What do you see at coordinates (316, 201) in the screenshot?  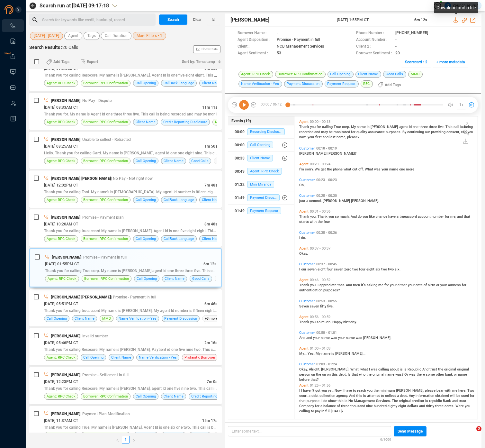 I see `span: second.` at bounding box center [316, 201].